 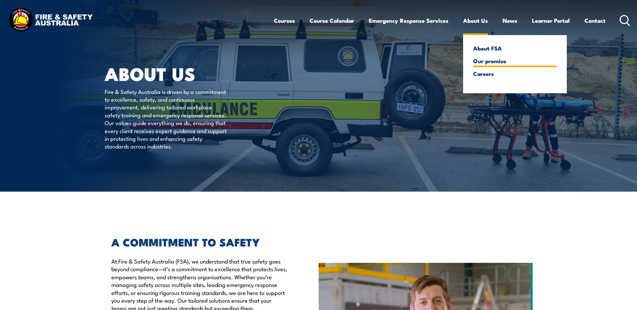 What do you see at coordinates (187, 73) in the screenshot?
I see `h1: About Us` at bounding box center [187, 73].